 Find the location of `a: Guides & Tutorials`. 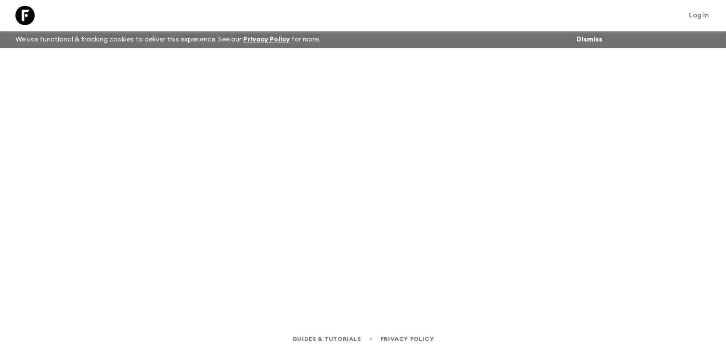

a: Guides & Tutorials is located at coordinates (327, 339).